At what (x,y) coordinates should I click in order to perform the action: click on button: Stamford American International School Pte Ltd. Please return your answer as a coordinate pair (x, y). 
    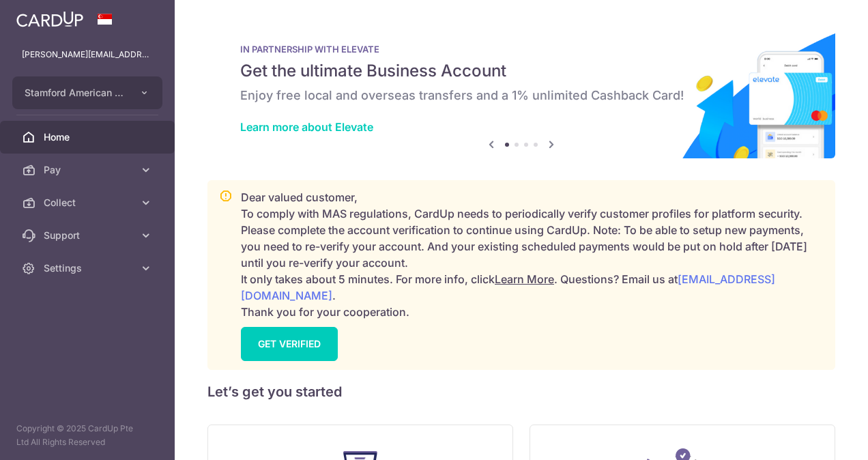
    Looking at the image, I should click on (88, 93).